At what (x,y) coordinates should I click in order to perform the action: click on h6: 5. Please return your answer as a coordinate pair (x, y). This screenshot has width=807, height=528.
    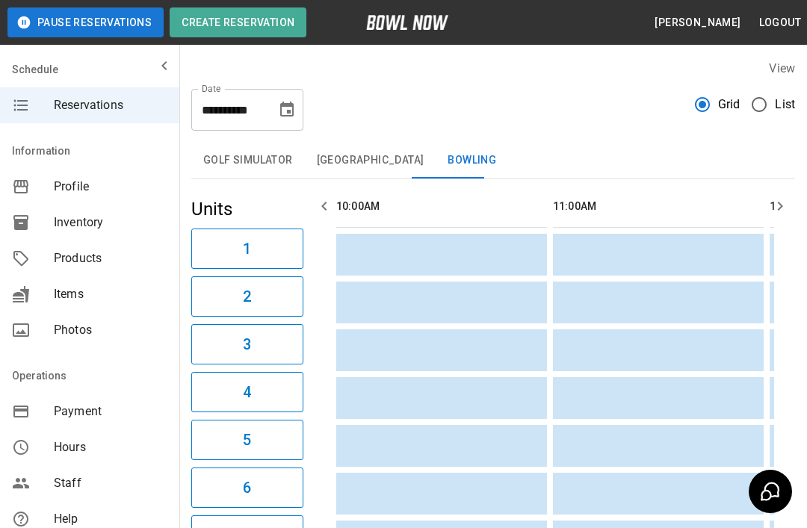
    Looking at the image, I should click on (246, 440).